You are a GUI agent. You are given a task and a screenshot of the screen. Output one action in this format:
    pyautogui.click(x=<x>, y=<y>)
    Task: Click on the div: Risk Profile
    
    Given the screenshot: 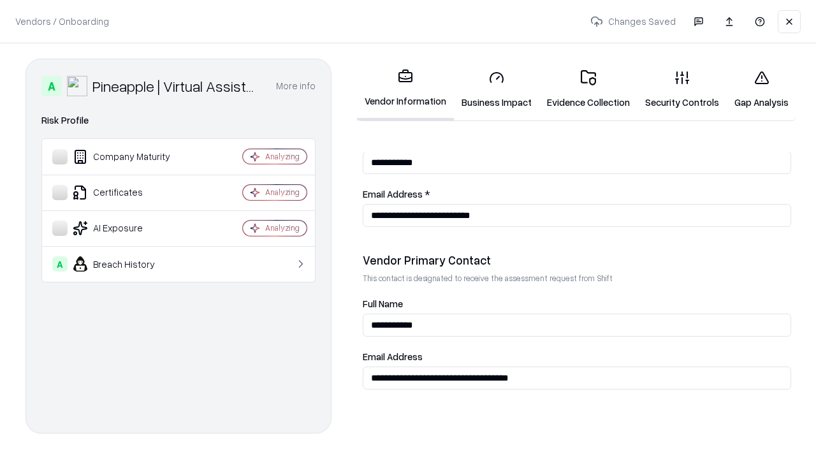 What is the action you would take?
    pyautogui.click(x=179, y=121)
    